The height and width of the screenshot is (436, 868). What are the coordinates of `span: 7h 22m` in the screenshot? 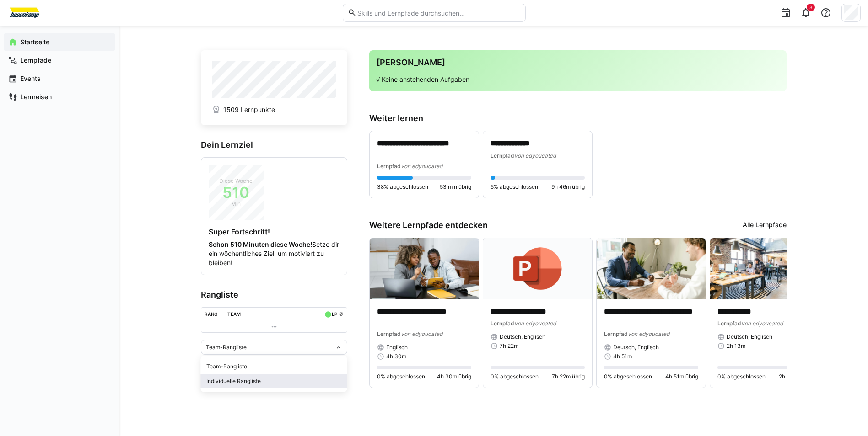 It's located at (509, 346).